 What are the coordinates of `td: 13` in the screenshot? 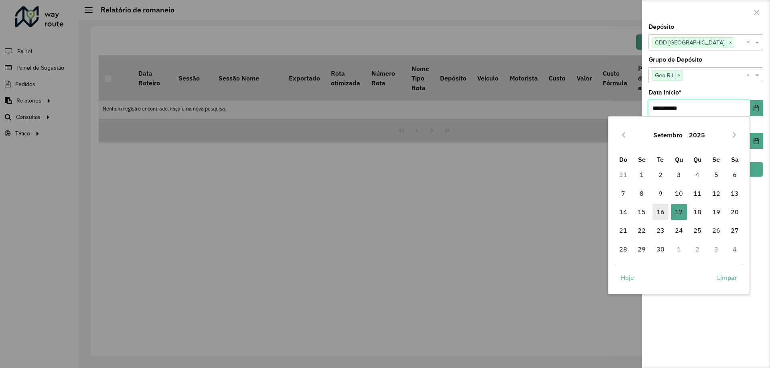 It's located at (735, 194).